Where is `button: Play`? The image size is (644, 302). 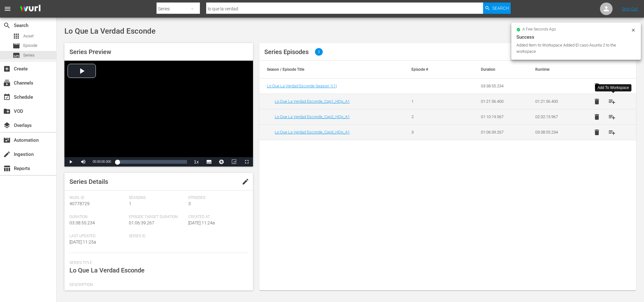 button: Play is located at coordinates (71, 162).